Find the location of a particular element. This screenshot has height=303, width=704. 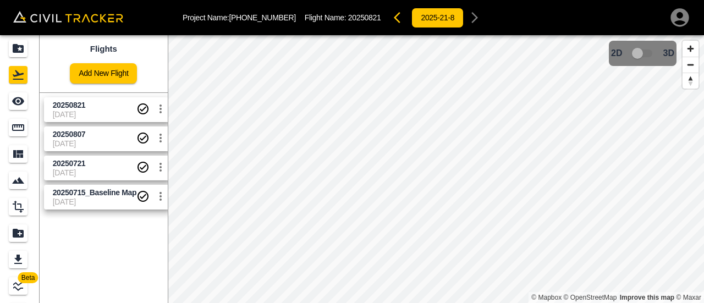

a: Map feedback is located at coordinates (646, 297).